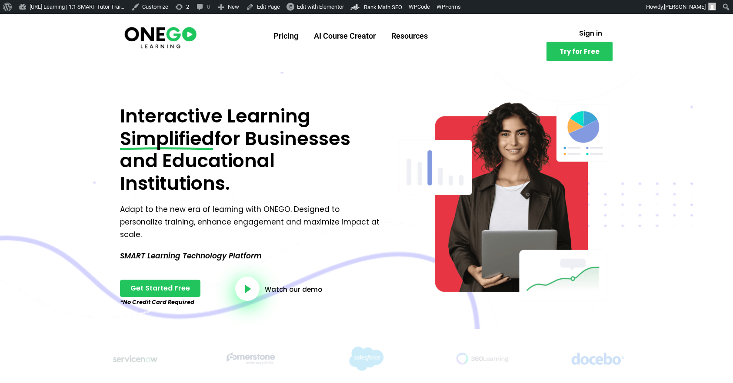 This screenshot has height=383, width=733. What do you see at coordinates (167, 139) in the screenshot?
I see `span: Simplified` at bounding box center [167, 139].